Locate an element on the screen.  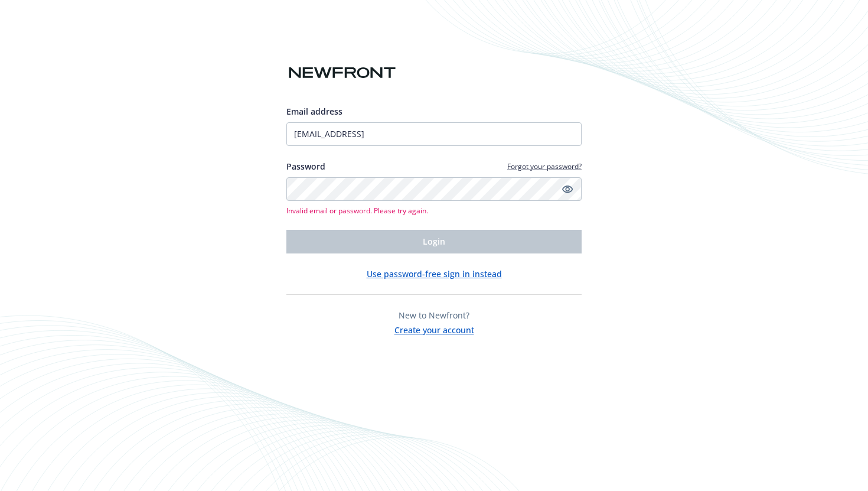
label: Password is located at coordinates (306, 166).